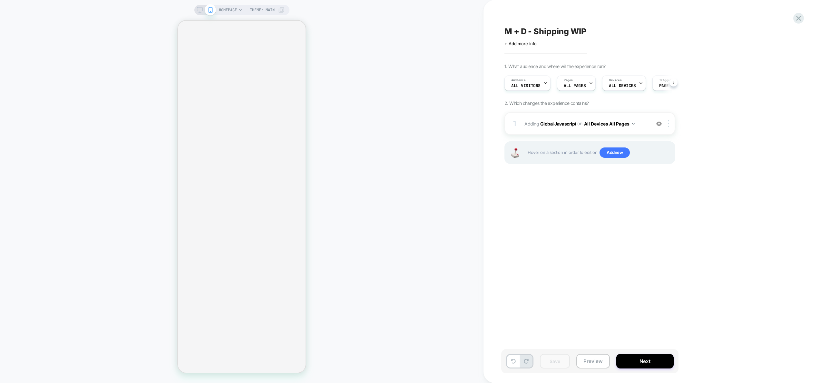  Describe the element at coordinates (615, 80) in the screenshot. I see `span: Devices` at that location.